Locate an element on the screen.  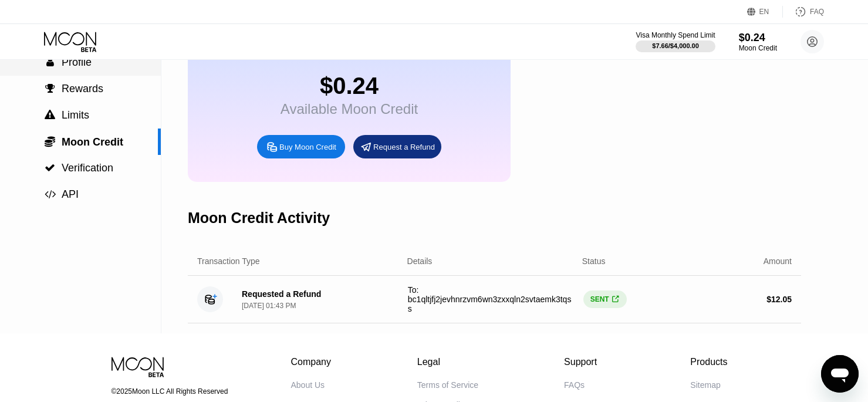
span: Moon Credit is located at coordinates (92, 142).